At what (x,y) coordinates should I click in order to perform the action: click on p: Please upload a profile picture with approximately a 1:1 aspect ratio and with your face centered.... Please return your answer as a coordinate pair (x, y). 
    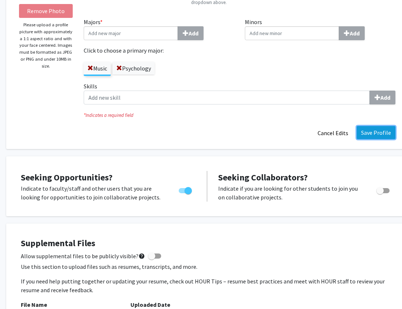
    Looking at the image, I should click on (46, 45).